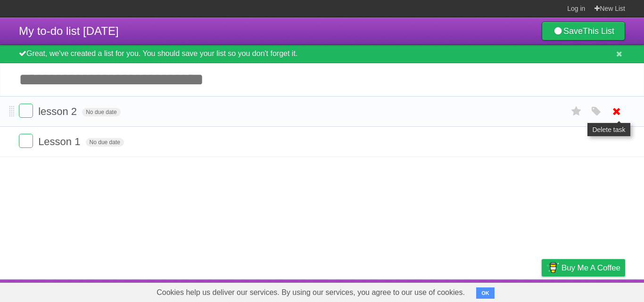 This screenshot has height=302, width=644. What do you see at coordinates (577, 111) in the screenshot?
I see `label: Star task` at bounding box center [577, 111].